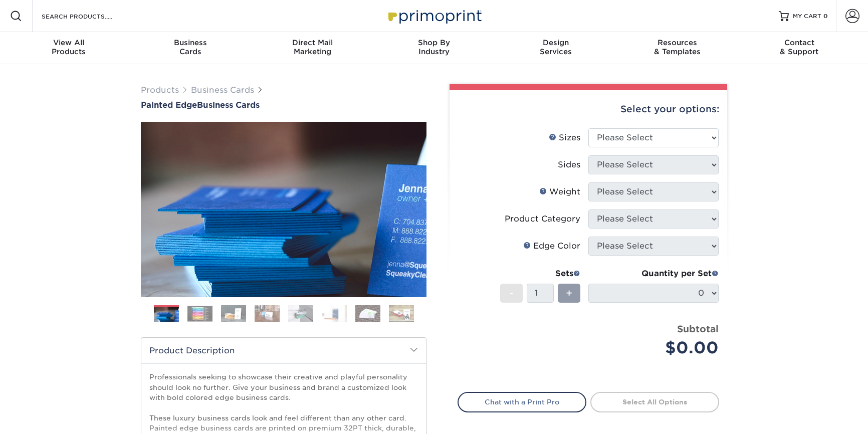 The image size is (868, 434). What do you see at coordinates (434, 42) in the screenshot?
I see `span: Shop By` at bounding box center [434, 42].